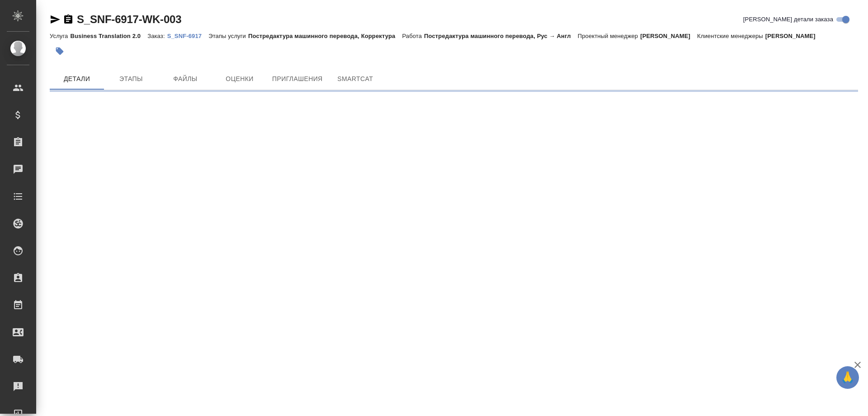 The image size is (868, 416). What do you see at coordinates (55, 19) in the screenshot?
I see `button: Скопировать ссылку для ЯМессенджера` at bounding box center [55, 19].